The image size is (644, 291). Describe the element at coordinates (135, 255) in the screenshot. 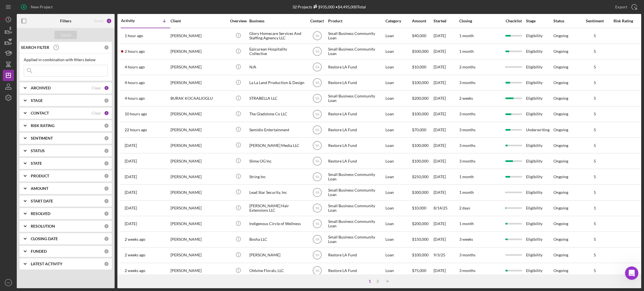

I see `time: 2025-09-13 09:09` at that location.